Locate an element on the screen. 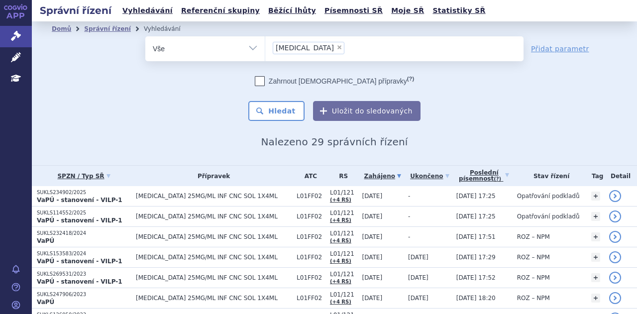 The width and height of the screenshot is (637, 314). th: Stav řízení is located at coordinates (549, 176).